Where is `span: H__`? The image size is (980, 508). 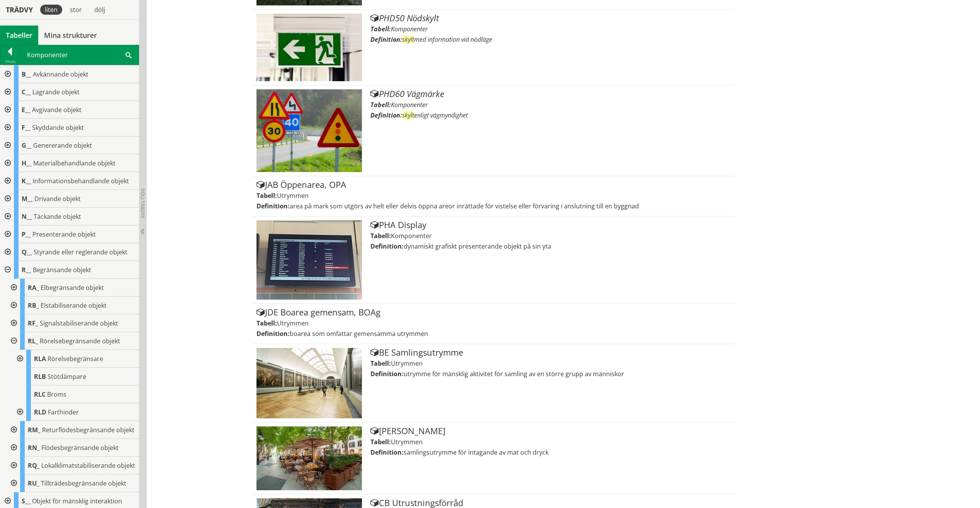 span: H__ is located at coordinates (27, 163).